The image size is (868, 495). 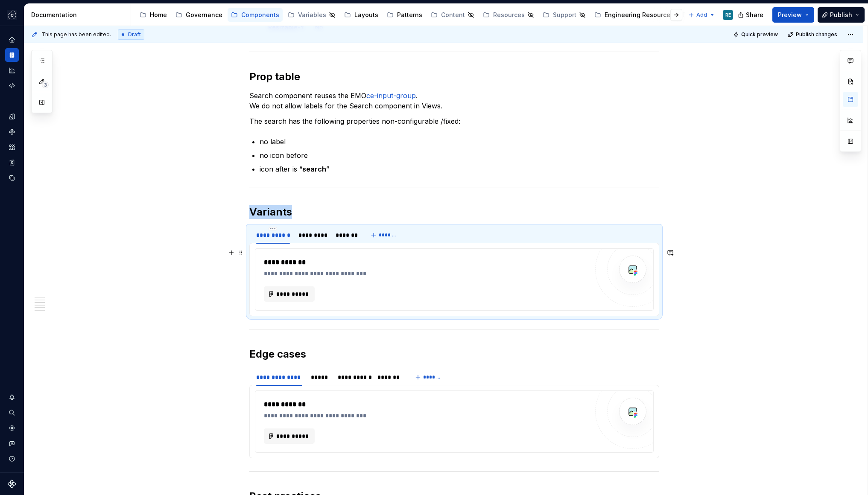 What do you see at coordinates (760, 35) in the screenshot?
I see `span: Quick preview` at bounding box center [760, 35].